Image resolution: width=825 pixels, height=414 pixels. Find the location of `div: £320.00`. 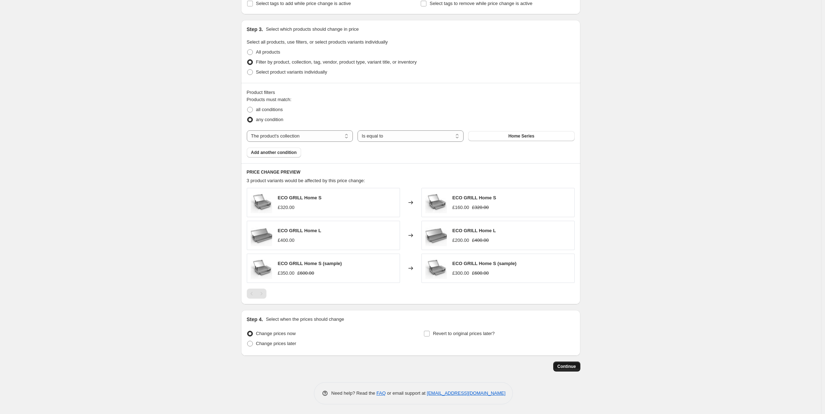

div: £320.00 is located at coordinates (286, 207).